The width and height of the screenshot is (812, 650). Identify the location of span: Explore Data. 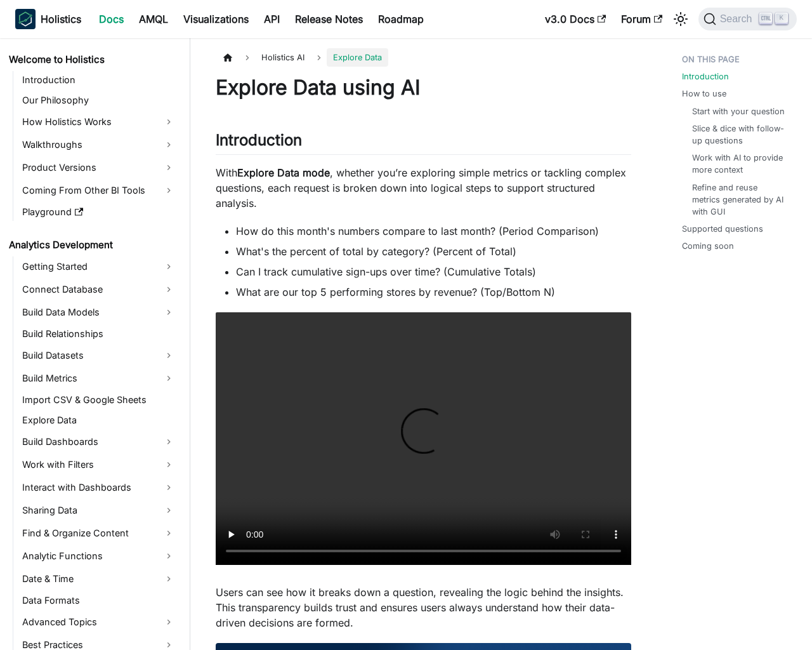
(357, 57).